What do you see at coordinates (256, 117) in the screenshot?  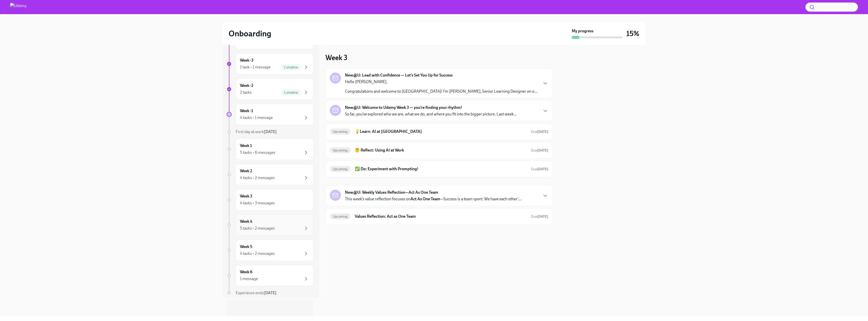 I see `div: 4 tasks • 1 message` at bounding box center [256, 117].